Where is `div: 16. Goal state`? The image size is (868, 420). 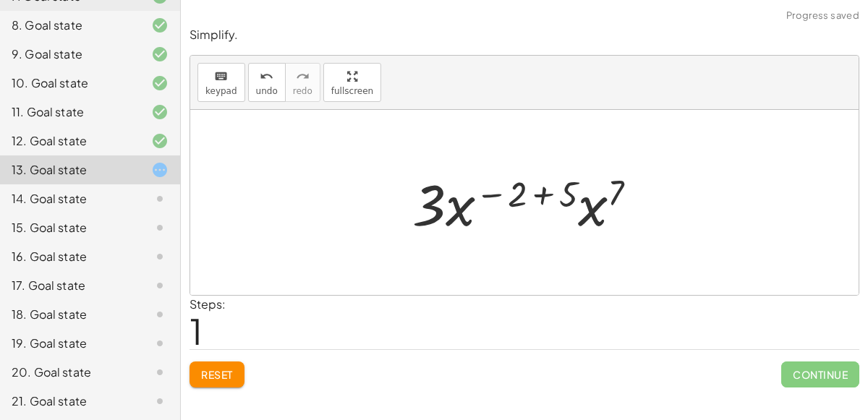 div: 16. Goal state is located at coordinates (70, 257).